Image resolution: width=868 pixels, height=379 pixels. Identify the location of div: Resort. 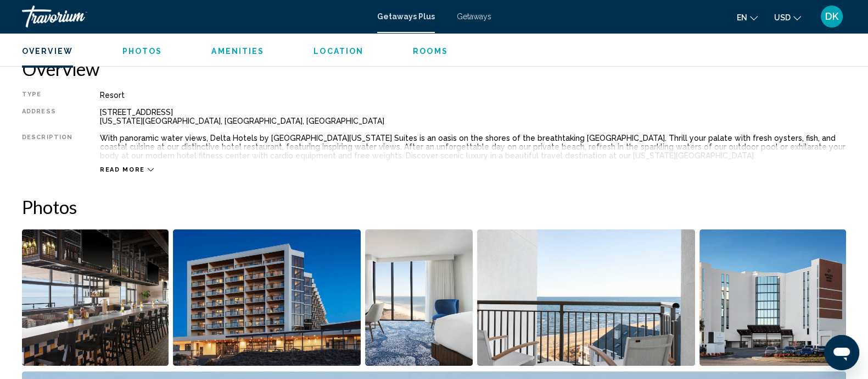
(473, 95).